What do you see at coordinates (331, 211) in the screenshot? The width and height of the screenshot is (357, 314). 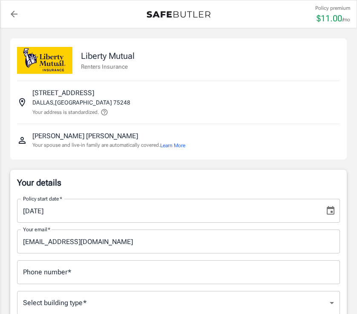 I see `button: Choose date, selected date is Aug 16, 2025` at bounding box center [331, 211].